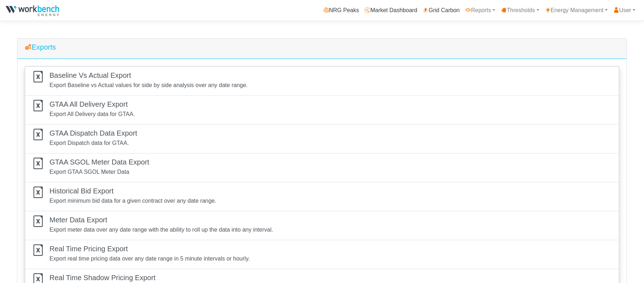 Image resolution: width=644 pixels, height=283 pixels. Describe the element at coordinates (624, 10) in the screenshot. I see `a: User` at that location.